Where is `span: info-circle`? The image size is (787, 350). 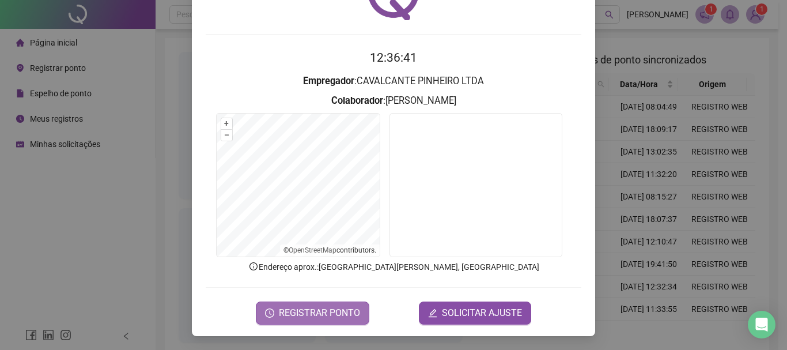
span: info-circle is located at coordinates (254, 266).